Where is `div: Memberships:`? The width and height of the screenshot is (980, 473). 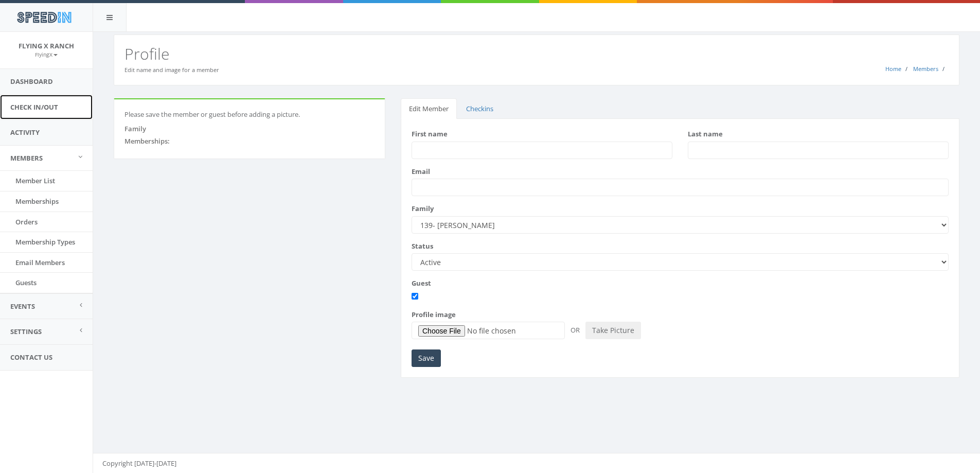 div: Memberships: is located at coordinates (249, 141).